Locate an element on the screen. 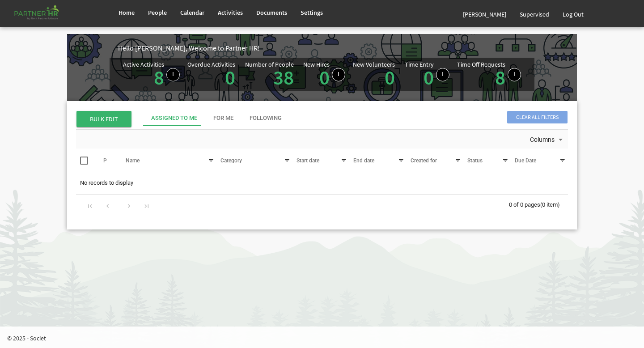 This screenshot has height=348, width=644. span: Activities is located at coordinates (230, 12).